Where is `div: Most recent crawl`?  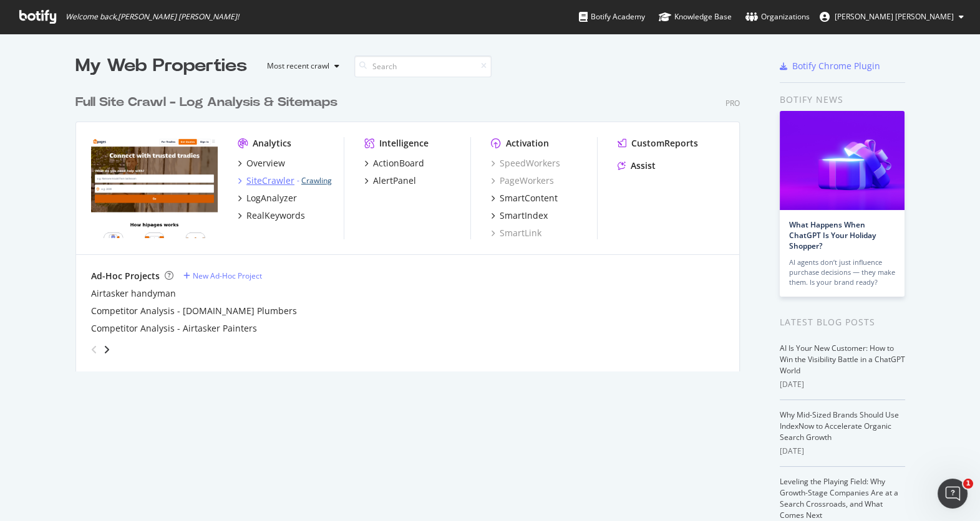
div: Most recent crawl is located at coordinates (298, 66).